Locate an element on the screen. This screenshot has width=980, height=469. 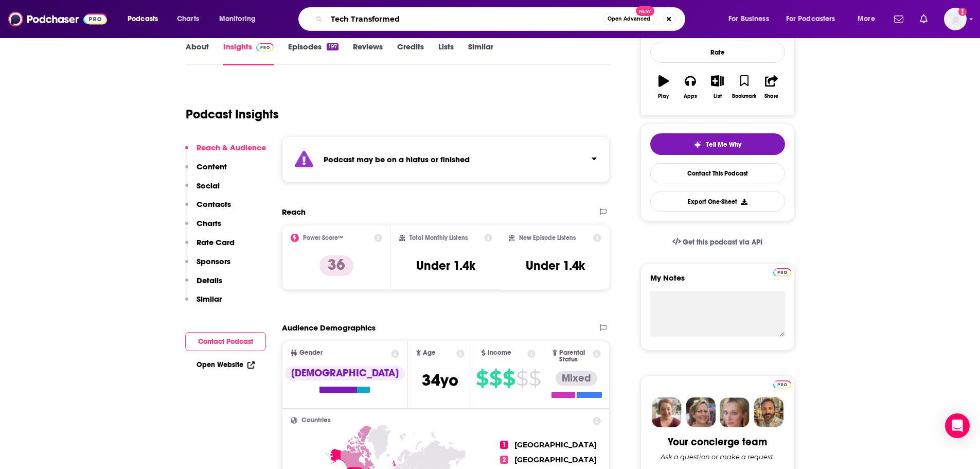
div: Ask a question or make a request. is located at coordinates (718, 456).